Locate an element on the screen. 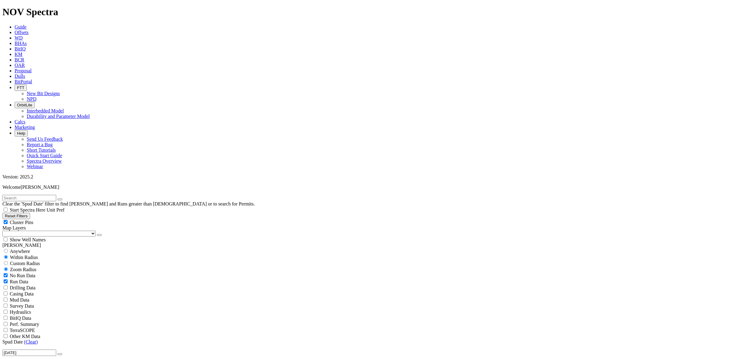 Image resolution: width=729 pixels, height=359 pixels. span: BitPortal is located at coordinates (23, 81).